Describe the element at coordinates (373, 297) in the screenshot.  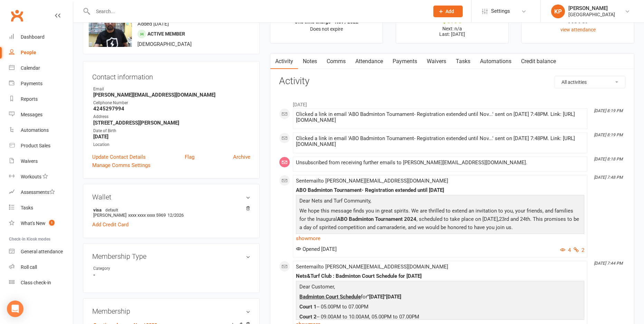
I see `span: for` at that location.